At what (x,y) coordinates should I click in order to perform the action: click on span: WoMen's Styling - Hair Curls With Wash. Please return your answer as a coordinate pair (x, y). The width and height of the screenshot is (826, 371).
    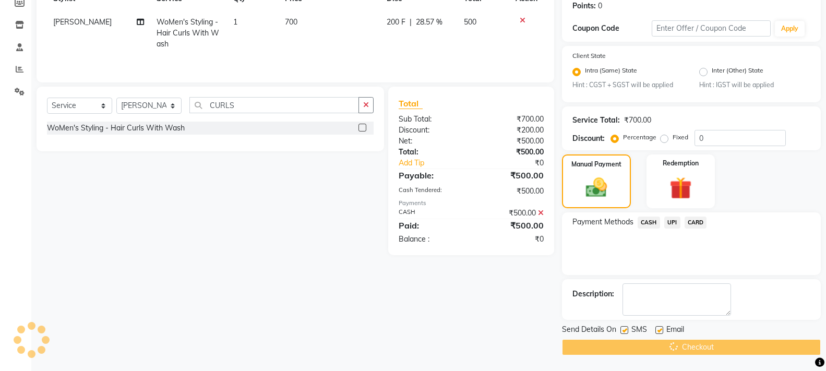
    Looking at the image, I should click on (188, 33).